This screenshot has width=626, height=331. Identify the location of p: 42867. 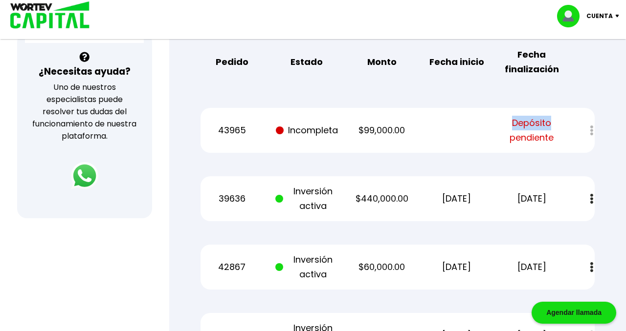
(232, 267).